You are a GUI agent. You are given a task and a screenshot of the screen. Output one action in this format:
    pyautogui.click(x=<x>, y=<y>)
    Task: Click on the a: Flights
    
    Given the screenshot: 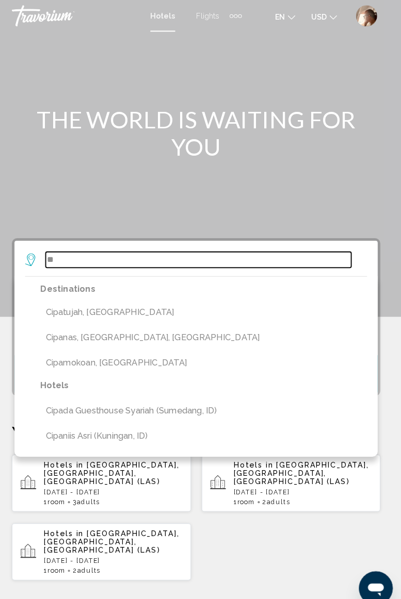 What is the action you would take?
    pyautogui.click(x=211, y=15)
    